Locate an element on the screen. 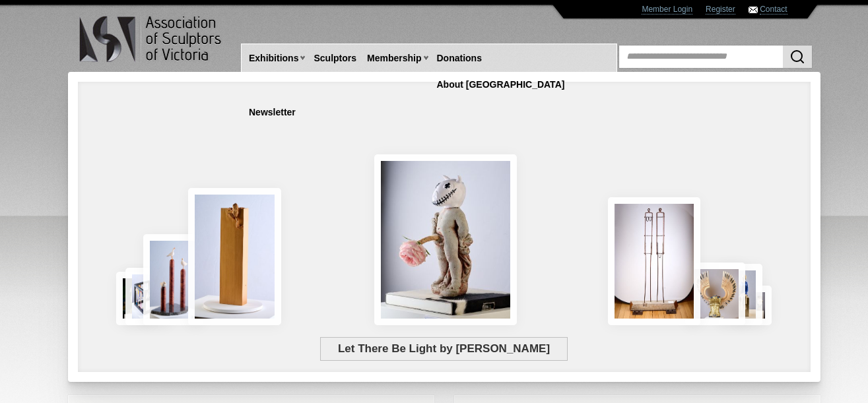  a: Newsletter is located at coordinates (272, 112).